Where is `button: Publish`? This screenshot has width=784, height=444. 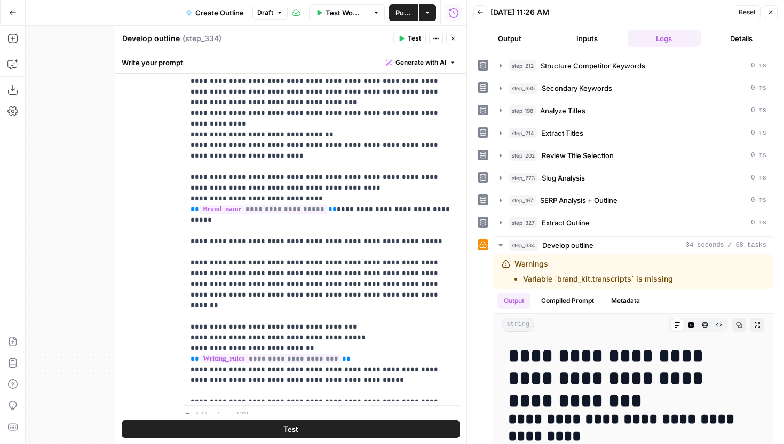
button: Publish is located at coordinates (404, 13).